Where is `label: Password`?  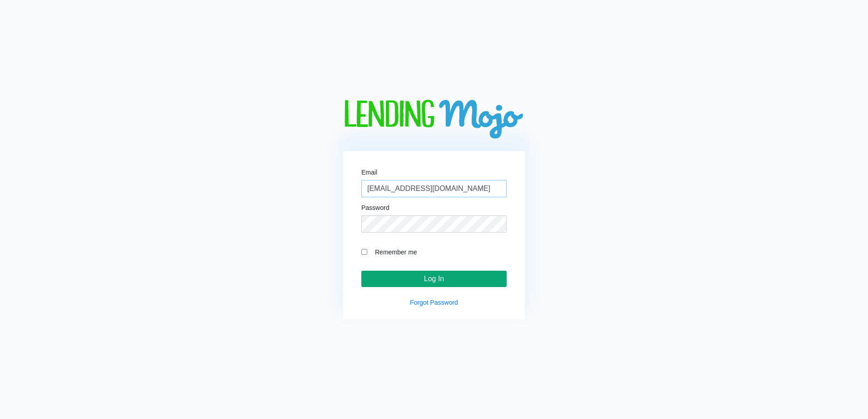 label: Password is located at coordinates (375, 208).